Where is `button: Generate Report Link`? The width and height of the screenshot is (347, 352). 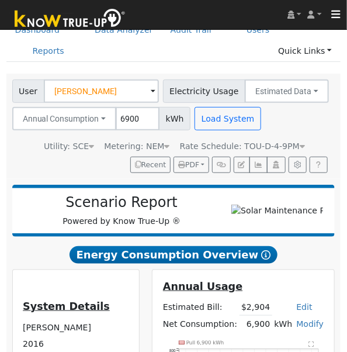 button: Generate Report Link is located at coordinates (221, 165).